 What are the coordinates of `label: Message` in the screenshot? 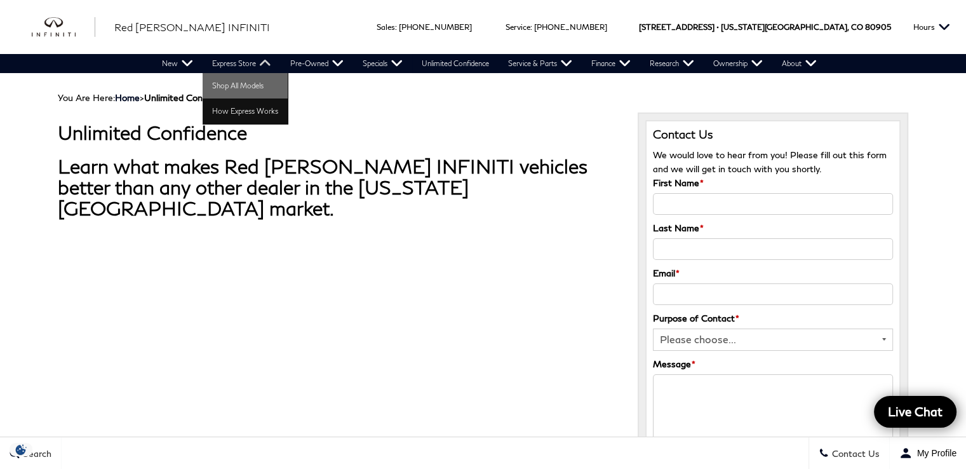 It's located at (674, 364).